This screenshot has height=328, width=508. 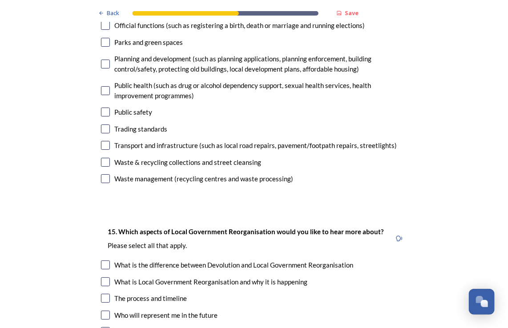 I want to click on div: Public health (such as drug or alcohol dependency support, sexual health services, health improve..., so click(x=261, y=90).